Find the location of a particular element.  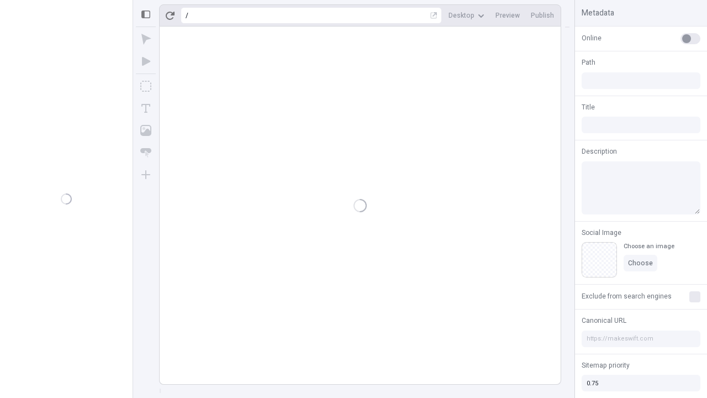

button: Publish is located at coordinates (542, 15).